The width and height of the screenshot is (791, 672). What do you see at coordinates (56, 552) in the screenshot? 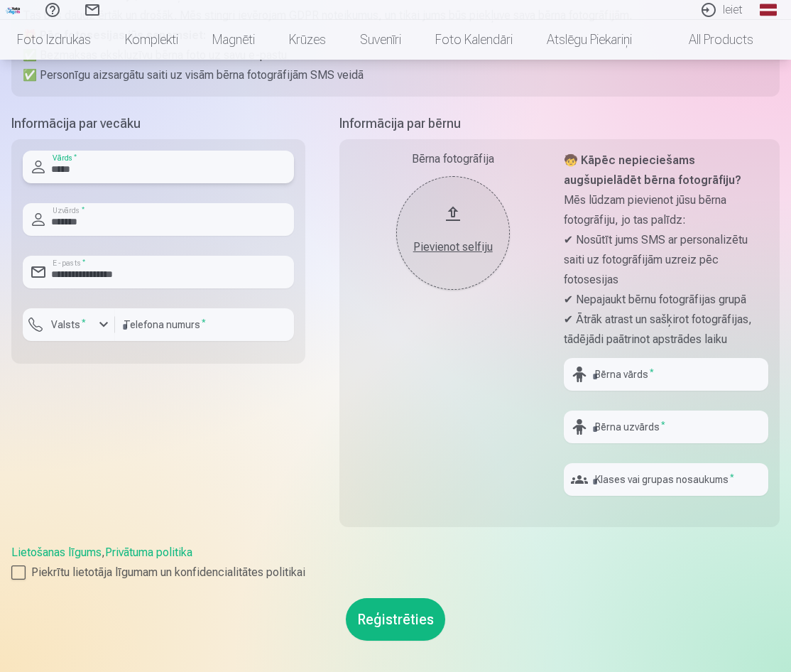
I see `a: Lietošanas līgums` at bounding box center [56, 552].